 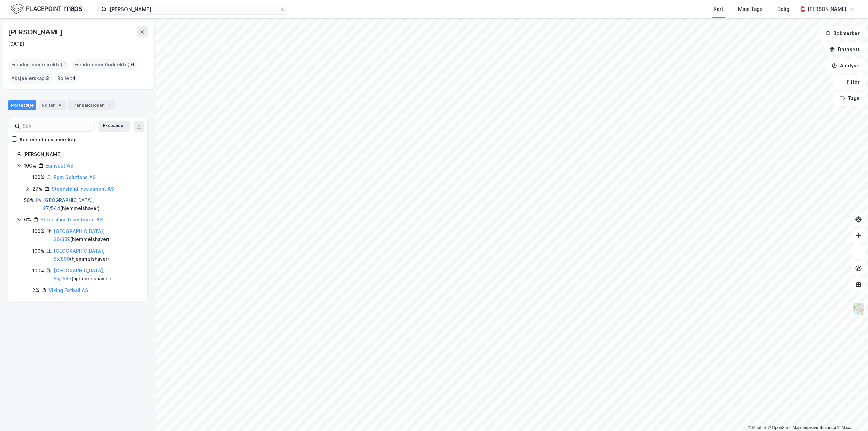 I want to click on div: Eiendommer (direkte) :, so click(x=38, y=65).